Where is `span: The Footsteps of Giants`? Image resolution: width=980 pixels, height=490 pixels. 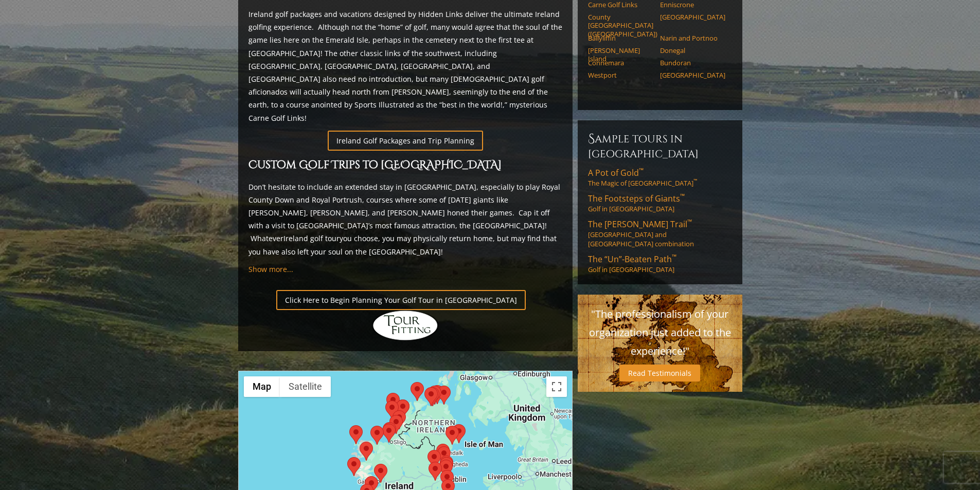
span: The Footsteps of Giants is located at coordinates (636, 198).